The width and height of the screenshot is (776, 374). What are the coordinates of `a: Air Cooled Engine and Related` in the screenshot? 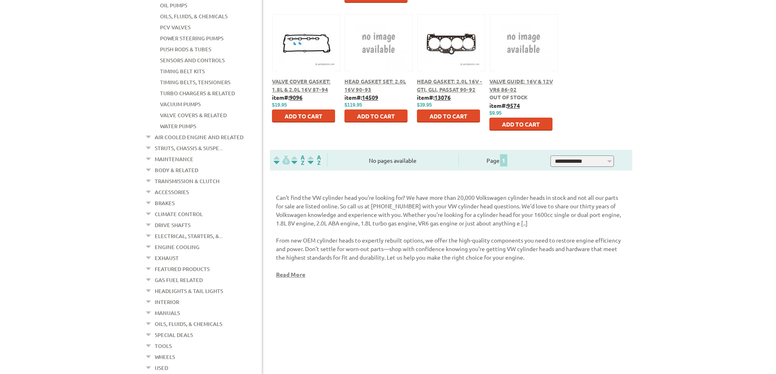 It's located at (199, 137).